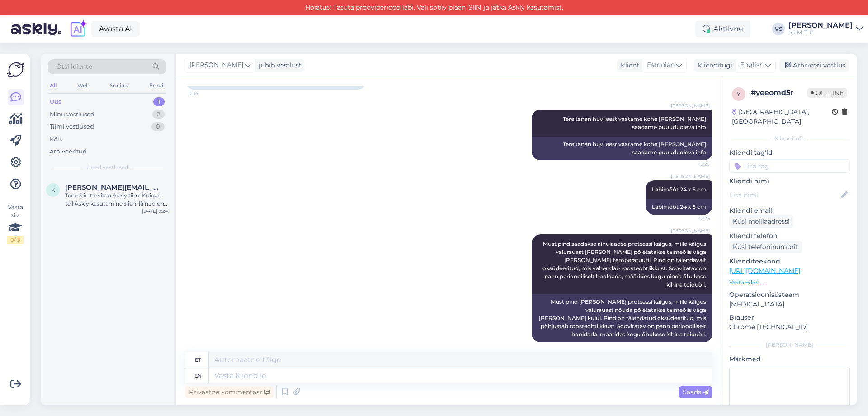  I want to click on div: VS, so click(779, 29).